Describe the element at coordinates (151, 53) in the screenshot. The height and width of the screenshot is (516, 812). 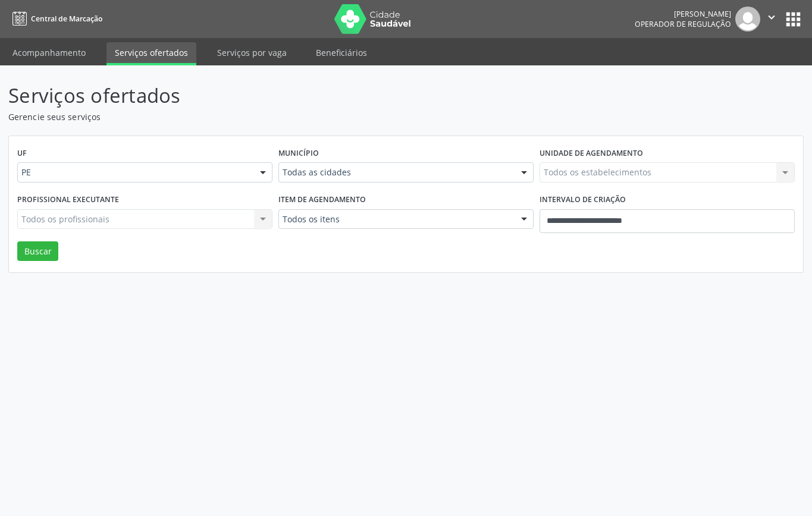
I see `a: Serviços ofertados` at that location.